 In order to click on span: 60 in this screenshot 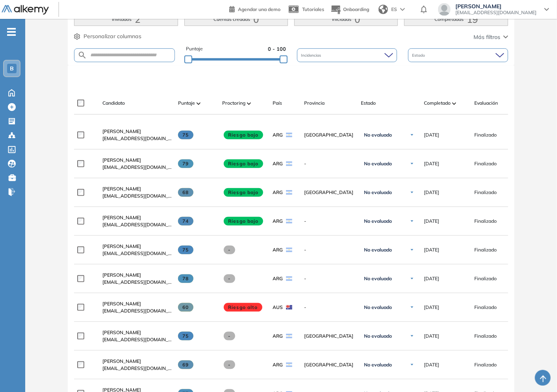, I will do `click(185, 307)`.